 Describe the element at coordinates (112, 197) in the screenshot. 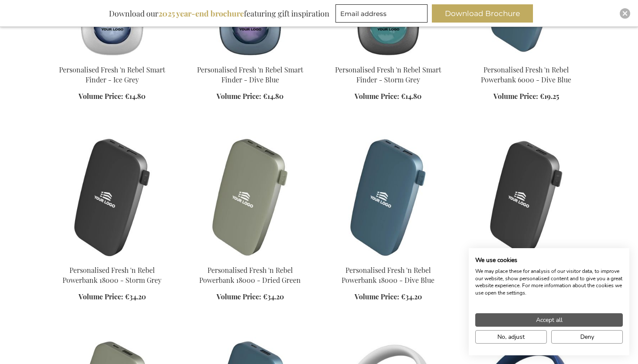

I see `img: Personalised Fresh 'n Rebel Powerbank 18000 - Storm Grey` at that location.